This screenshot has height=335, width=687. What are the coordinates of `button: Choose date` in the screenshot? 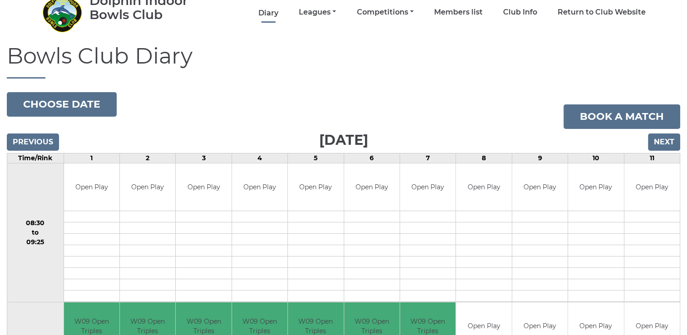 It's located at (62, 104).